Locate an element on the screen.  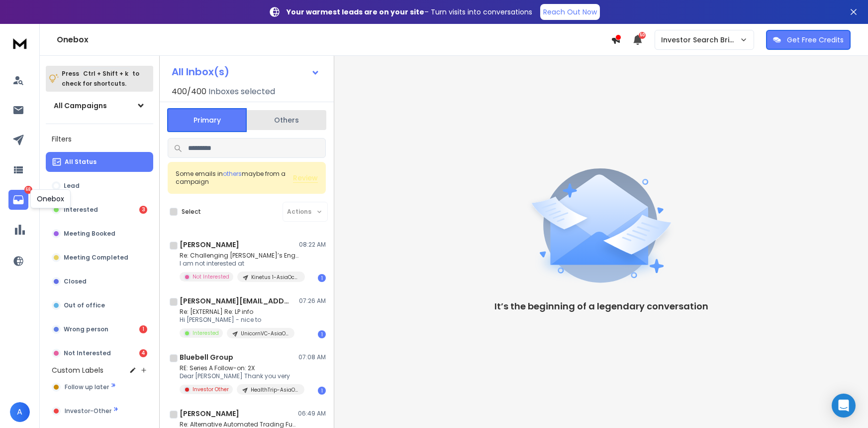
p: Out of office is located at coordinates (84, 305).